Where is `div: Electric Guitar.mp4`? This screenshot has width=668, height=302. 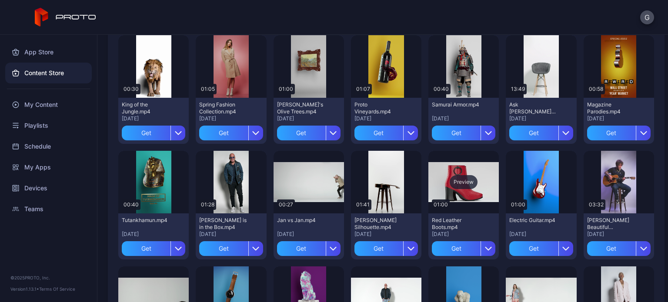 div: Electric Guitar.mp4 is located at coordinates (533, 220).